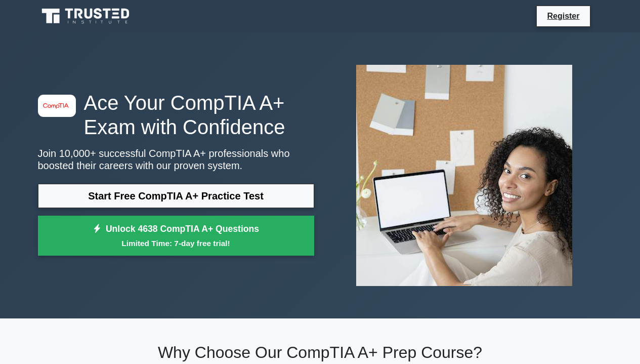 The image size is (640, 364). I want to click on small: Limited Time: 7-day free trial!, so click(176, 243).